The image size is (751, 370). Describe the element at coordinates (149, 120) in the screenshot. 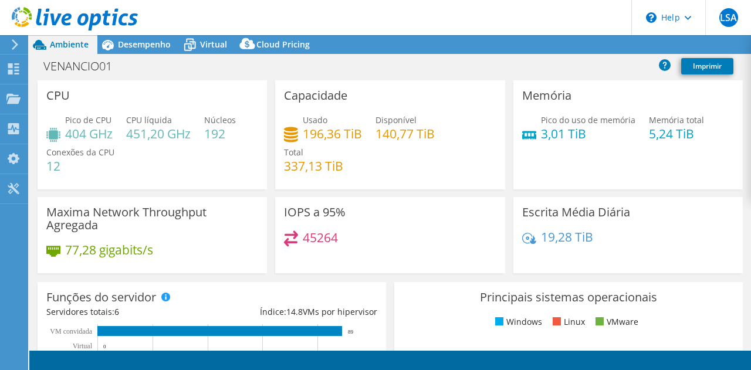

I see `span: CPU líquida` at that location.